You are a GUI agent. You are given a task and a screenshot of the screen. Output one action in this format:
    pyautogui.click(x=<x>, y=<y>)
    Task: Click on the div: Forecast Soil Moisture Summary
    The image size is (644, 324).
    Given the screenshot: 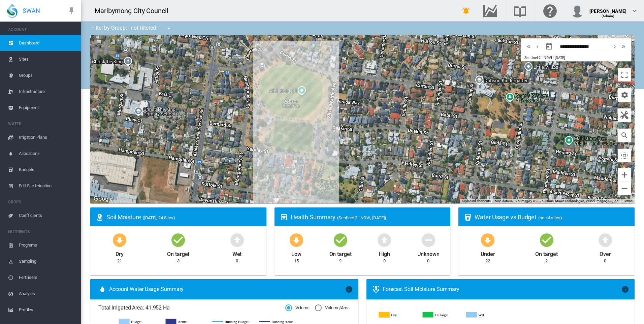 What is the action you would take?
    pyautogui.click(x=502, y=289)
    